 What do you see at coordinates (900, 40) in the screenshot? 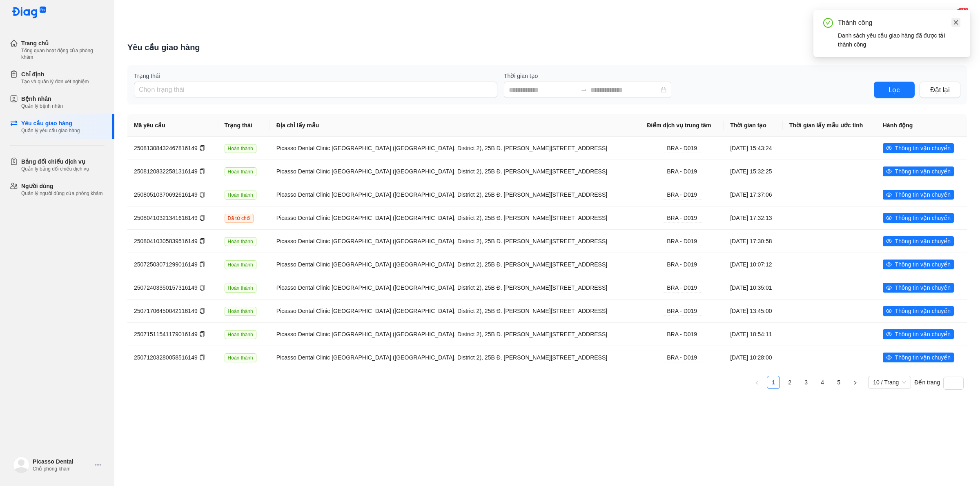
I see `div: Danh sách yêu cầu giao hàng đã được tải thành công` at bounding box center [900, 40].